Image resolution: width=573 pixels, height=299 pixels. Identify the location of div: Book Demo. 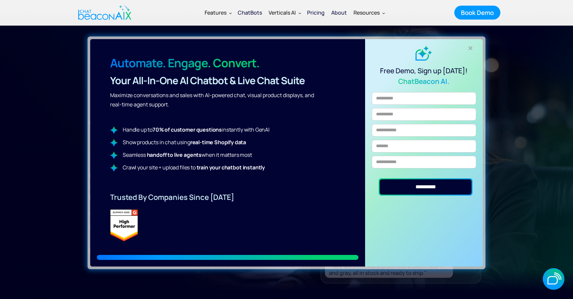
(477, 13).